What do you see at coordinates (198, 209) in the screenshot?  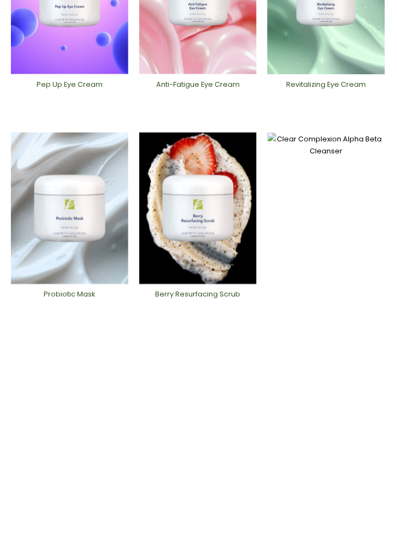 I see `img: Berry Resurfacing Scrub` at bounding box center [198, 209].